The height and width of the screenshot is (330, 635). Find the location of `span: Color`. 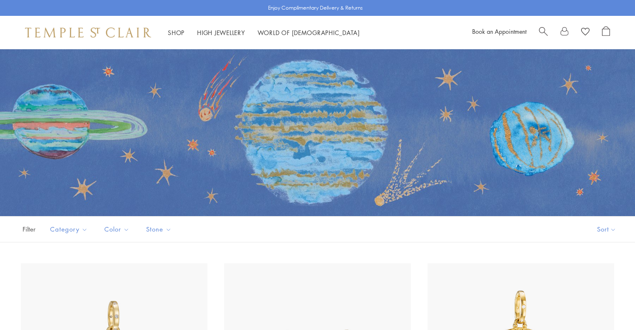

span: Color is located at coordinates (118, 229).